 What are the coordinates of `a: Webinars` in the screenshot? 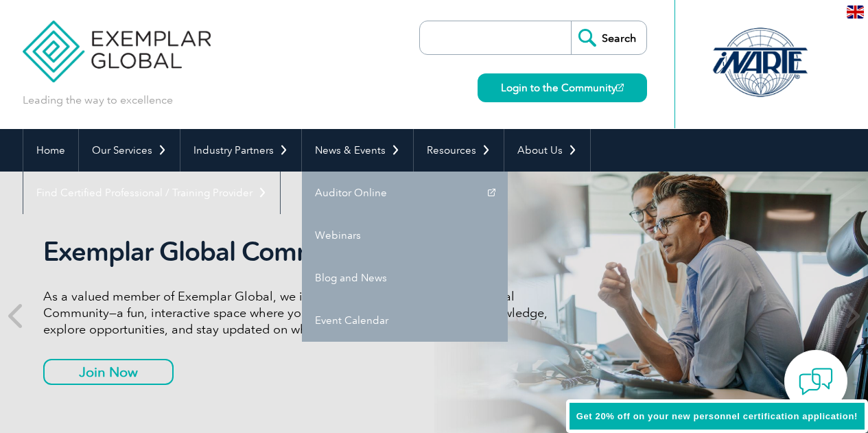 It's located at (405, 235).